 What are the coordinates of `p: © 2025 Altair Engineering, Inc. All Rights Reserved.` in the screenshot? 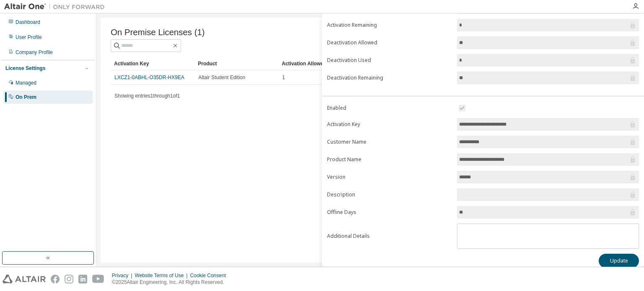 It's located at (171, 282).